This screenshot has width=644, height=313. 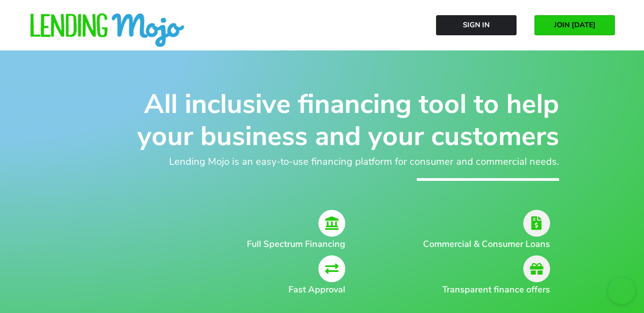 What do you see at coordinates (476, 25) in the screenshot?
I see `a: Sign In` at bounding box center [476, 25].